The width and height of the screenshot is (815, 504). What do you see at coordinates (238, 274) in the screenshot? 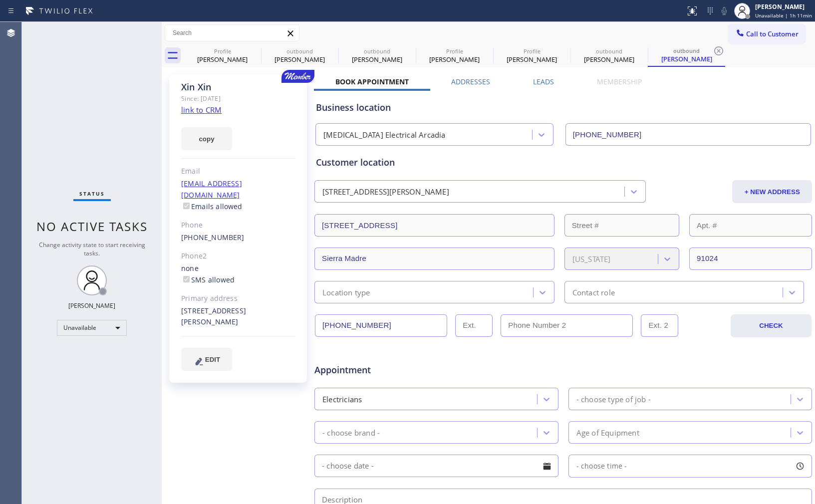
I see `div: none` at bounding box center [238, 274].